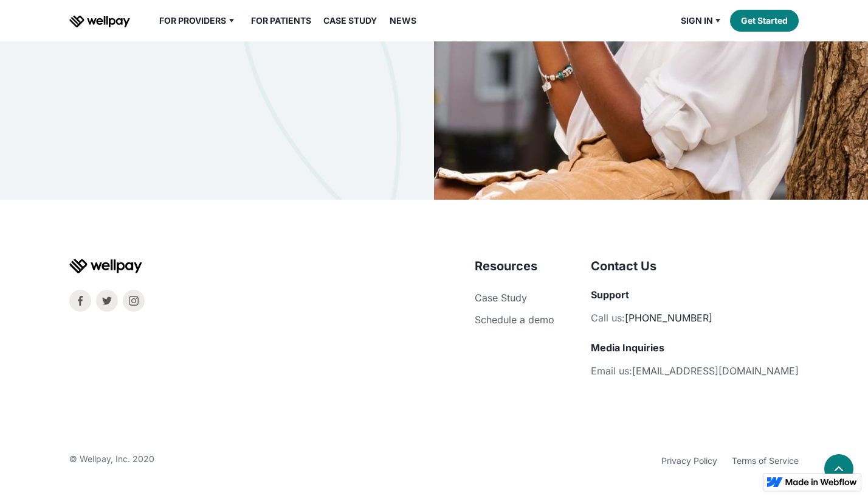 The width and height of the screenshot is (868, 498). I want to click on a: home, so click(100, 21).